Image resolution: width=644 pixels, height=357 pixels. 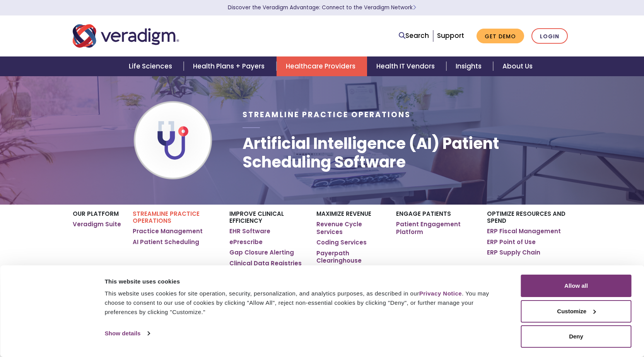 I want to click on a: Healthcare Providers, so click(x=322, y=66).